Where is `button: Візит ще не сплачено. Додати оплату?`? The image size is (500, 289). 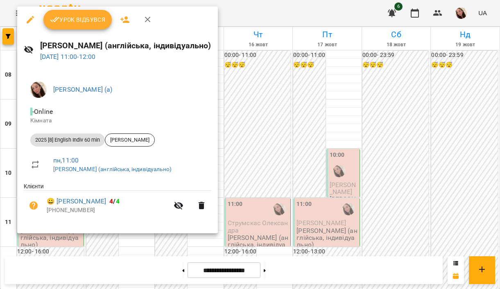 button: Візит ще не сплачено. Додати оплату? is located at coordinates (34, 205).